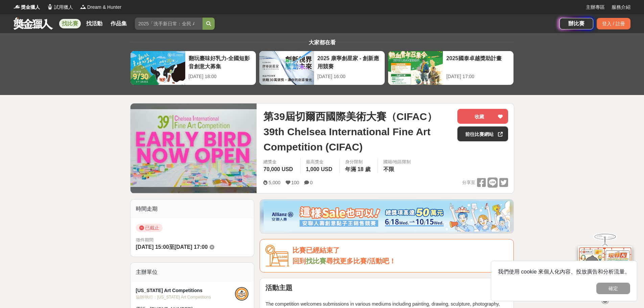 The height and width of the screenshot is (308, 644). Describe the element at coordinates (172, 247) in the screenshot. I see `span: 至` at that location.